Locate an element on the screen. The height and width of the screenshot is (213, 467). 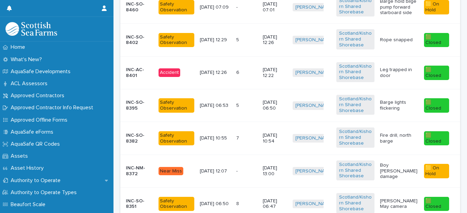
p: INC-SO-8395 is located at coordinates (139, 106).